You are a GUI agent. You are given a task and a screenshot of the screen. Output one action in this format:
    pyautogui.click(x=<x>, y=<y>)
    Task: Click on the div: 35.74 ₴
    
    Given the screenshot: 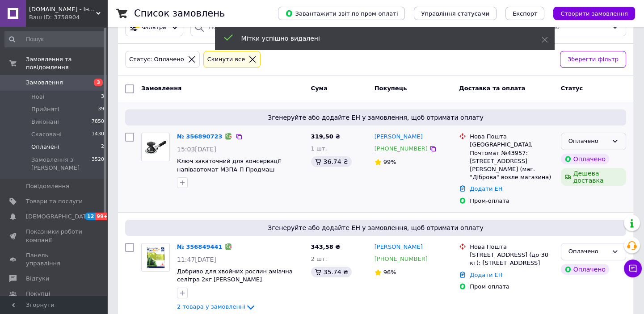 What is the action you would take?
    pyautogui.click(x=331, y=272)
    